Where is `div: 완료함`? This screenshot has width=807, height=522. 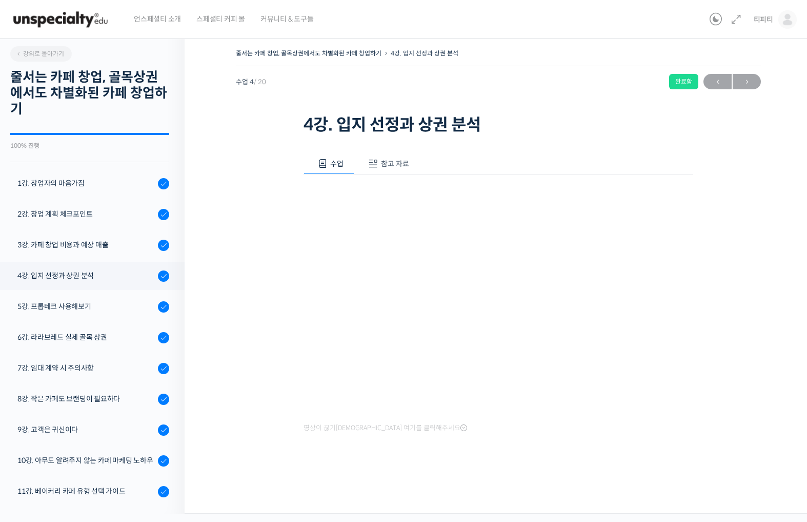 div: 완료함 is located at coordinates (684, 82).